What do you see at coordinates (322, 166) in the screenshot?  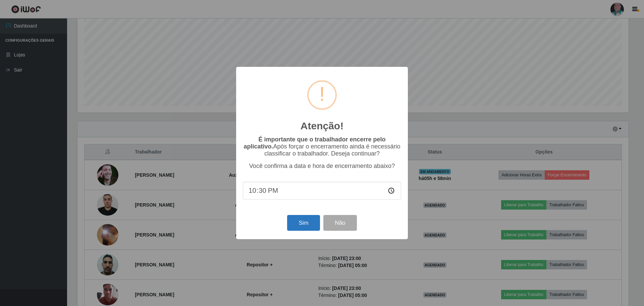 I see `p: Você confirma a data e hora de encerramento abaixo?` at bounding box center [322, 166].